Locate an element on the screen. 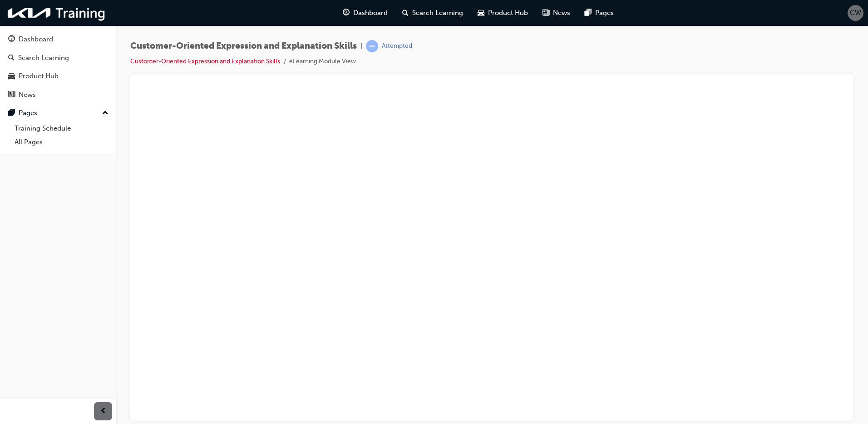  button: CW is located at coordinates (855, 13).